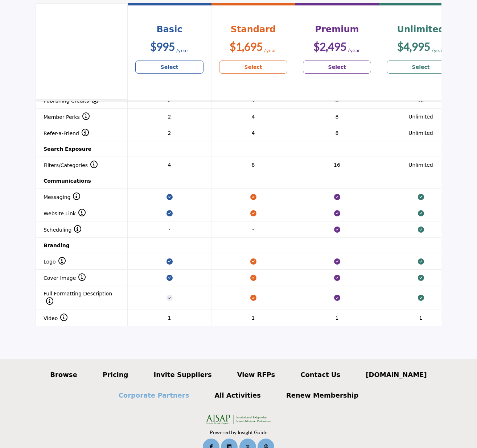  Describe the element at coordinates (154, 395) in the screenshot. I see `p: Corporate Partners` at that location.